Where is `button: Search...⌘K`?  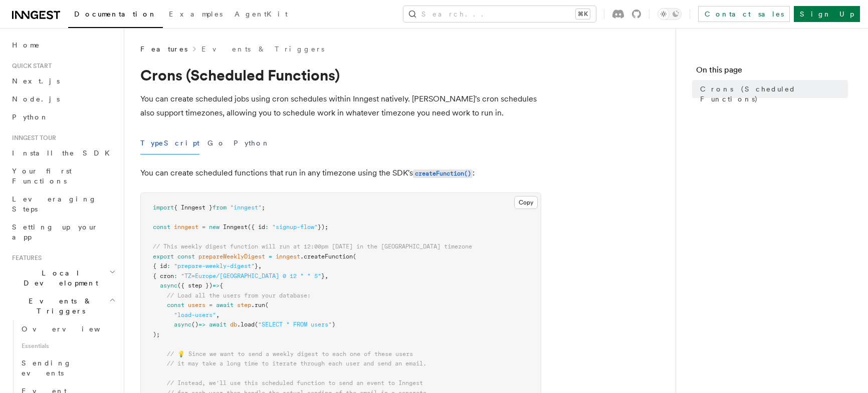 button: Search...⌘K is located at coordinates (500, 14).